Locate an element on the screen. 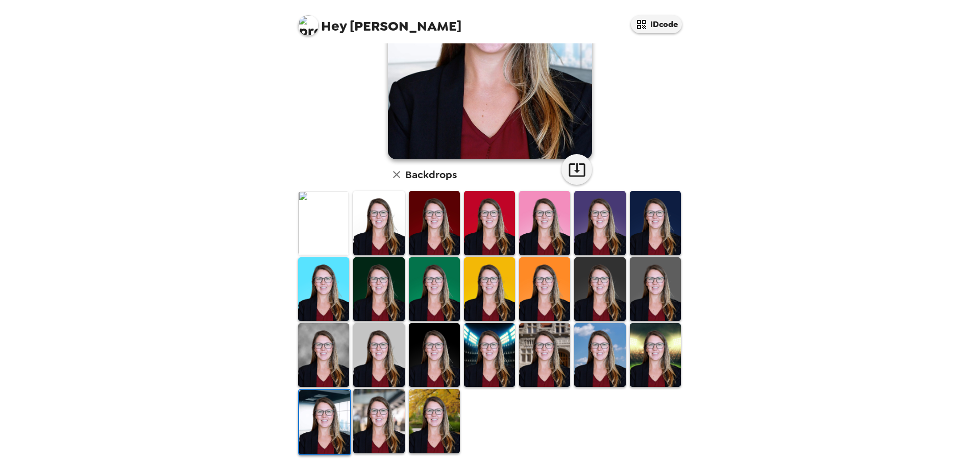 This screenshot has height=465, width=980. button: IDcode is located at coordinates (656, 24).